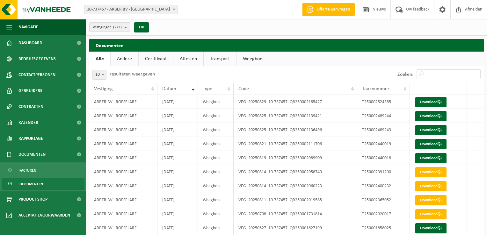  I want to click on button: Vestigingen(2/2), so click(110, 27).